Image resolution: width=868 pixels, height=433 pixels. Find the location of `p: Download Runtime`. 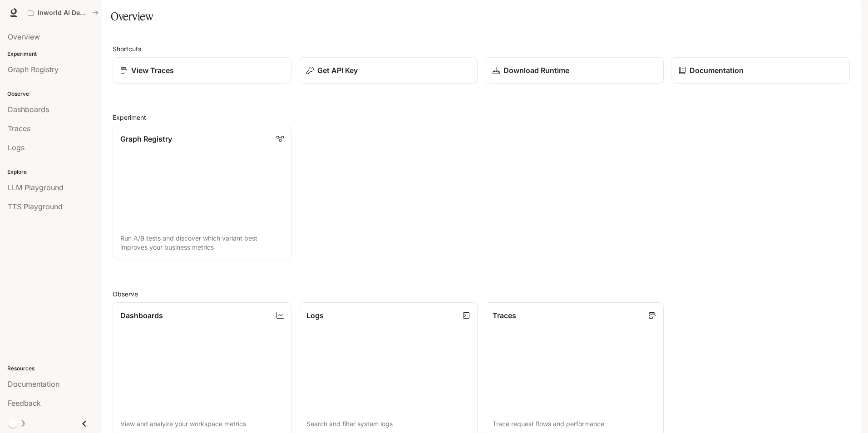

p: Download Runtime is located at coordinates (536, 70).